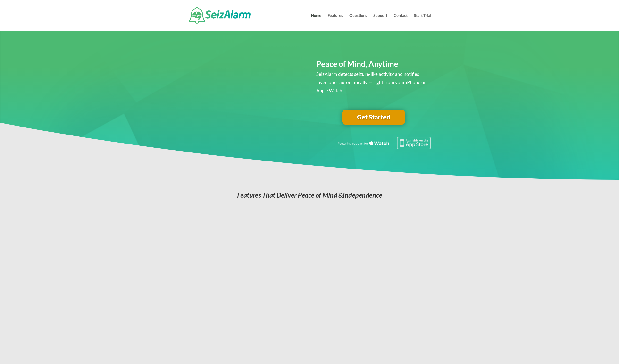 The height and width of the screenshot is (364, 619). Describe the element at coordinates (310, 195) in the screenshot. I see `em: Features That Deliver Peace of Mind &` at that location.